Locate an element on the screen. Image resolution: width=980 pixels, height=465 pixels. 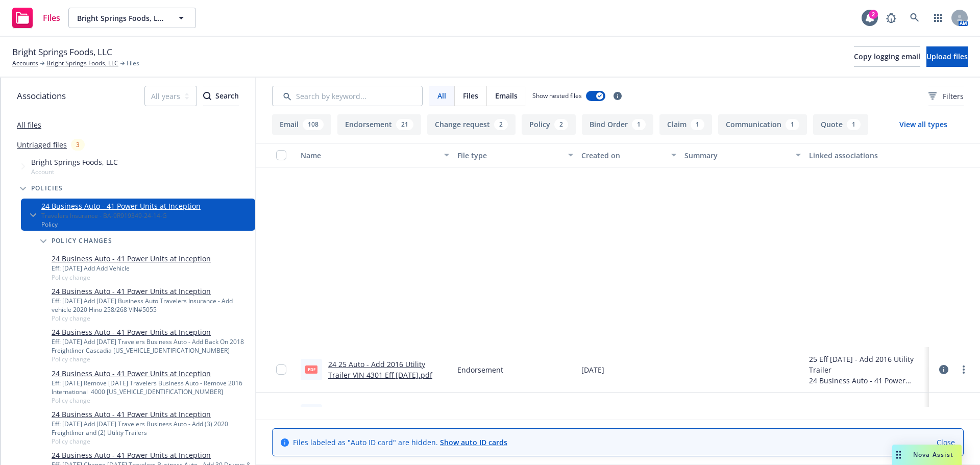
span: Nova Assist is located at coordinates (933, 454).